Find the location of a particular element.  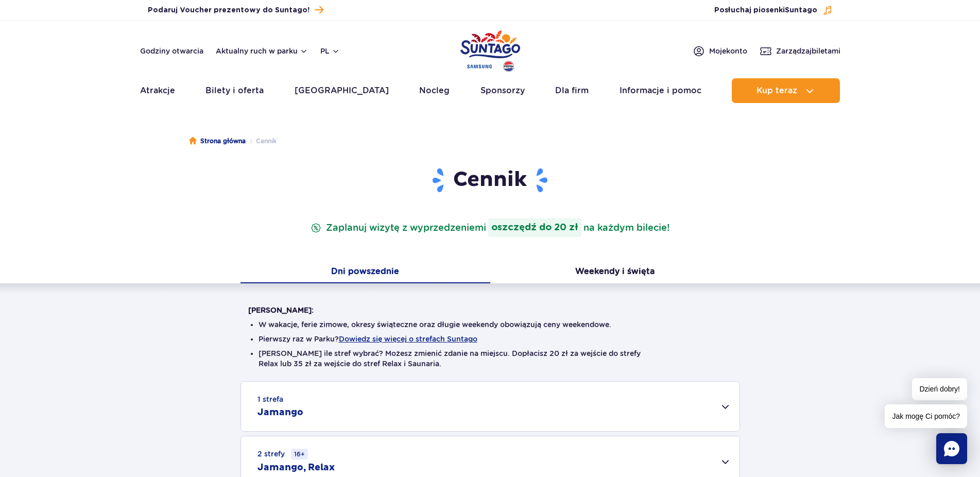

span: Posłuchaj piosenki is located at coordinates (765, 10).